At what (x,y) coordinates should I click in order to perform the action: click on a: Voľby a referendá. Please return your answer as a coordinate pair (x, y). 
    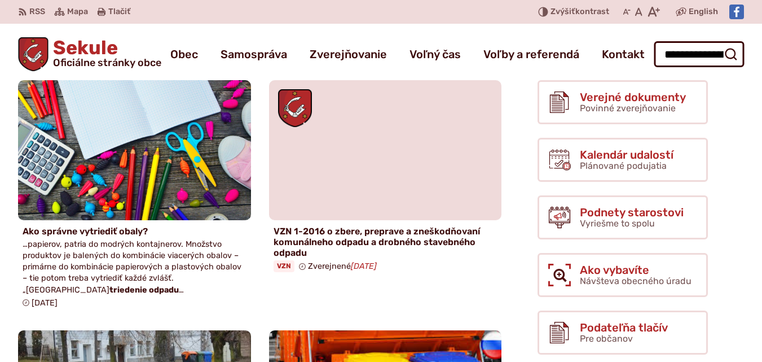
    Looking at the image, I should click on (531, 54).